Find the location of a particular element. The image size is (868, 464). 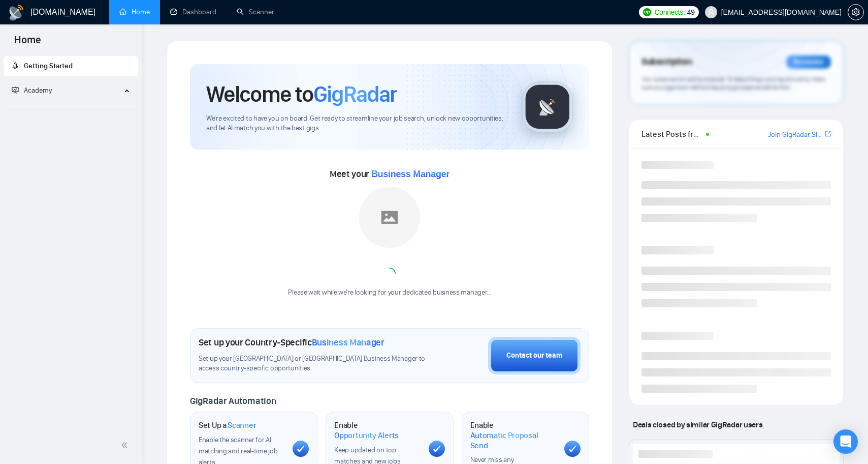

span: Getting Started is located at coordinates (48, 66).